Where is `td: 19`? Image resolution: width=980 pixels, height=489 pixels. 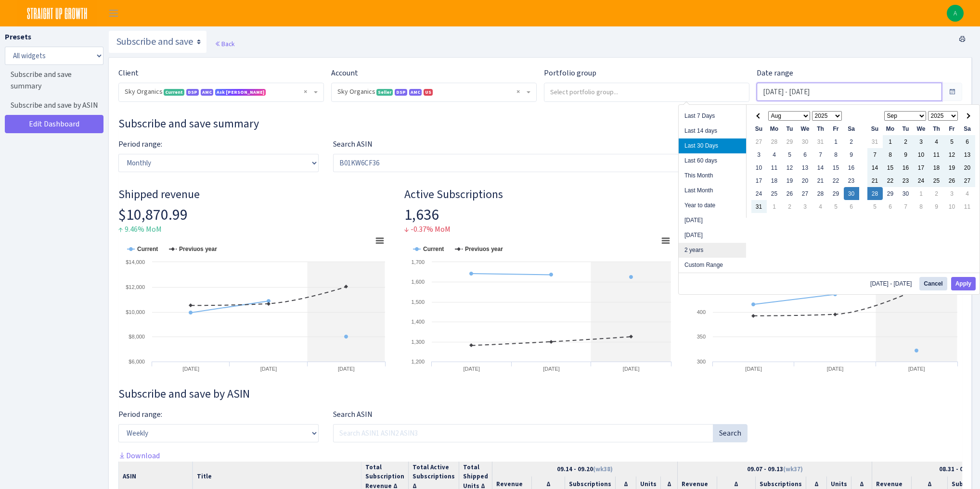 td: 19 is located at coordinates (790, 180).